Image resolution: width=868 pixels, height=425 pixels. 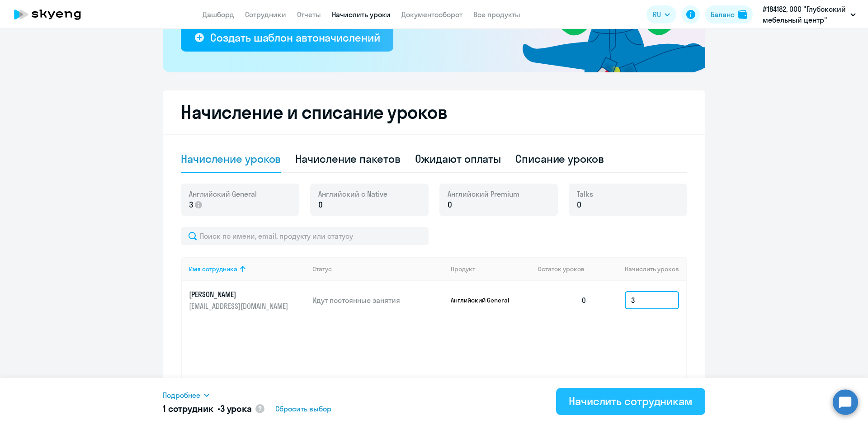 I want to click on span: Сбросить выбор, so click(x=303, y=409).